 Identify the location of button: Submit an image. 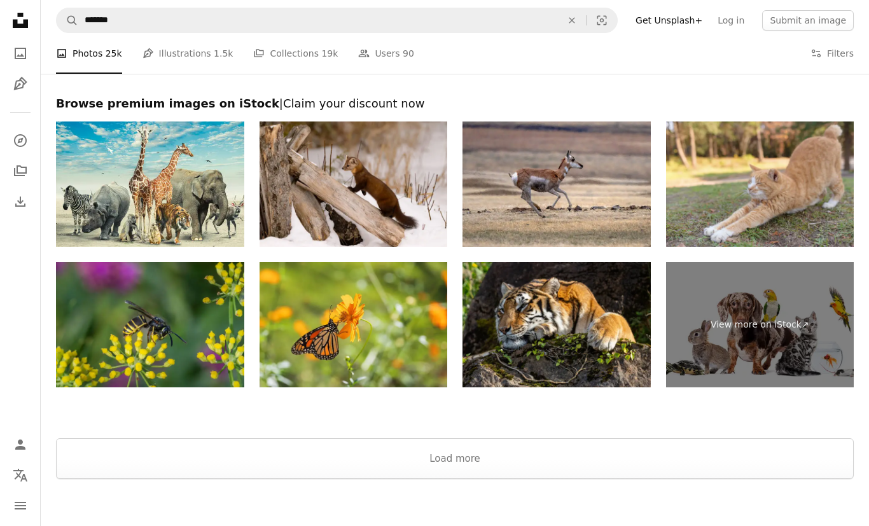
(808, 20).